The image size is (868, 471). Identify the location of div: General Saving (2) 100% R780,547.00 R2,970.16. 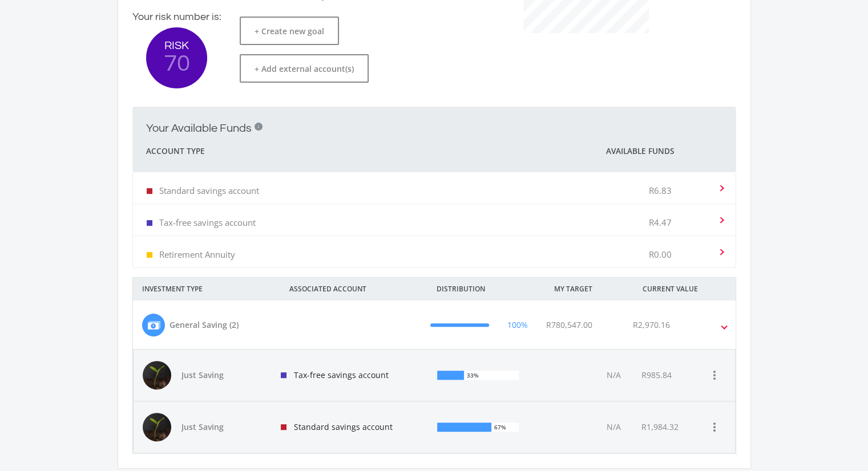
(434, 401).